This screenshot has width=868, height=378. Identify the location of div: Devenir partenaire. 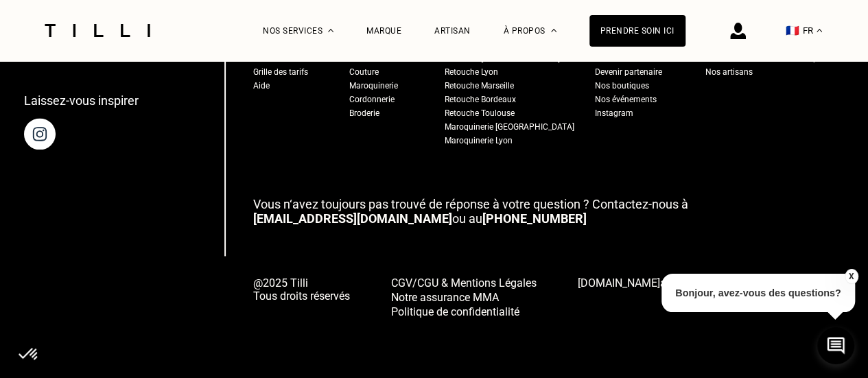
(629, 72).